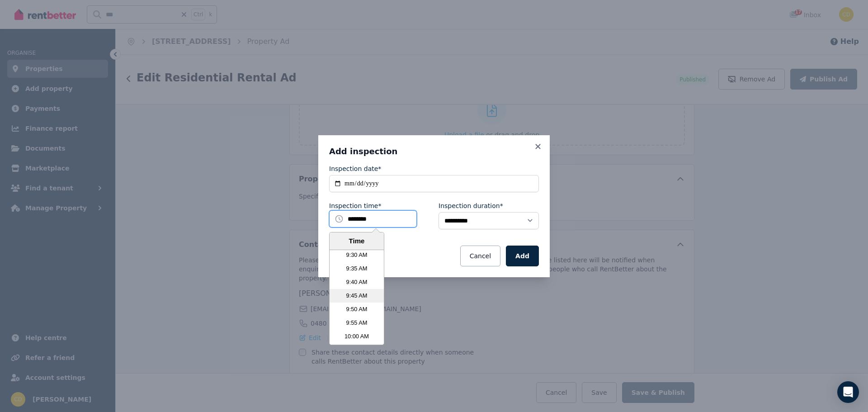  Describe the element at coordinates (355, 206) in the screenshot. I see `label: Inspection time*` at that location.